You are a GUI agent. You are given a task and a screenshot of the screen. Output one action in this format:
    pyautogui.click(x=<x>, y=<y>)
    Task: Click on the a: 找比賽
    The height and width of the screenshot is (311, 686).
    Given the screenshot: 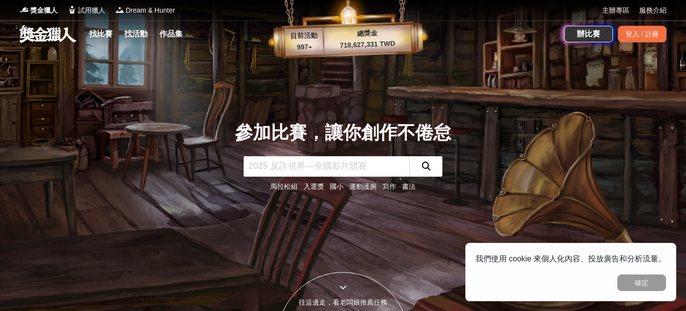 What is the action you would take?
    pyautogui.click(x=101, y=34)
    